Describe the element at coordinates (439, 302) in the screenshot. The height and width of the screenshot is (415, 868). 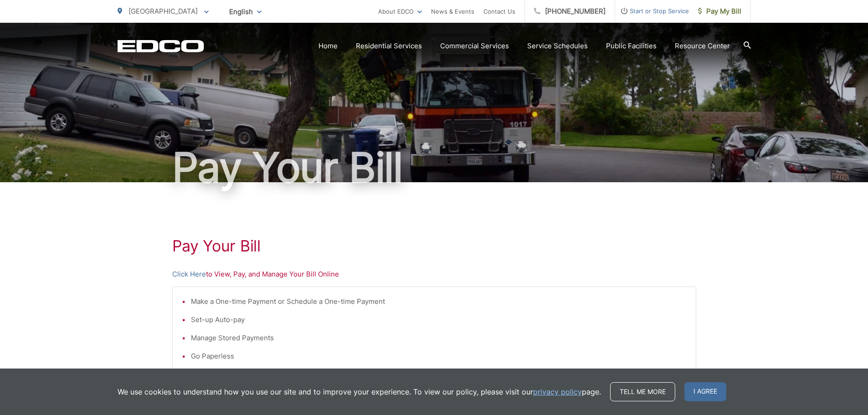
I see `li: Make a One-time Payment or Schedule a One-time Payment` at that location.